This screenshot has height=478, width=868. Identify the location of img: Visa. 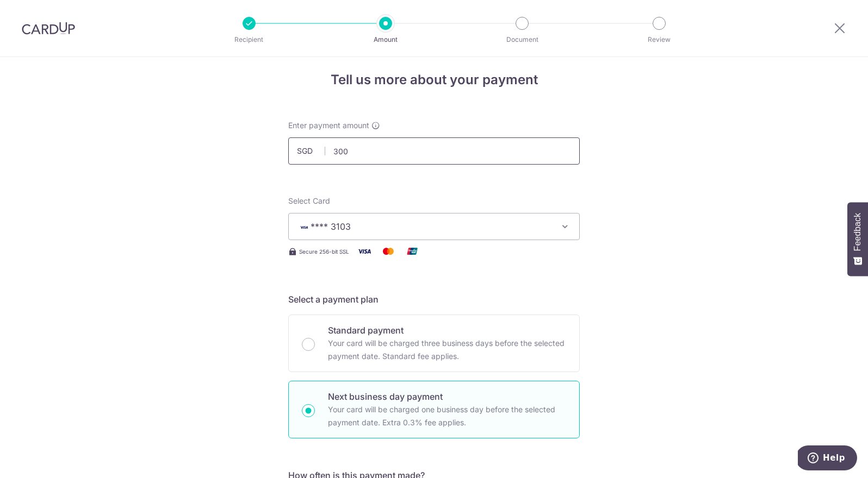
(364, 251).